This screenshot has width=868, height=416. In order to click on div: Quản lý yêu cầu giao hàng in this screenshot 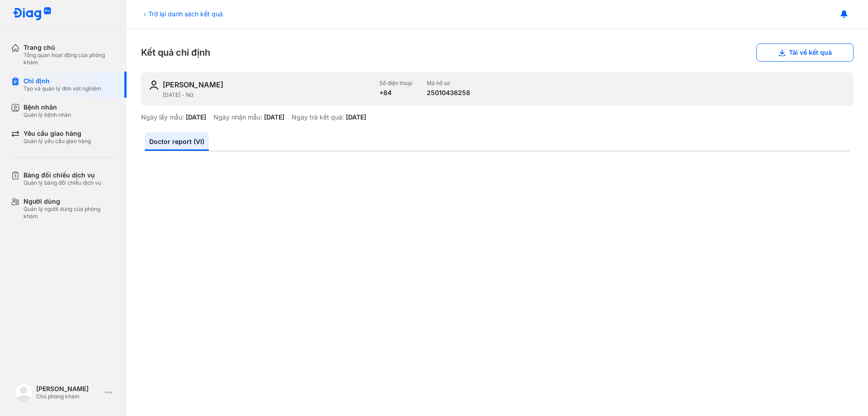, I will do `click(57, 141)`.